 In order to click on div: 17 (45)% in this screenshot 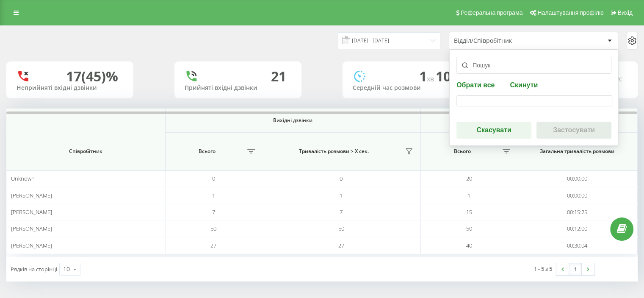, I will do `click(92, 76)`.